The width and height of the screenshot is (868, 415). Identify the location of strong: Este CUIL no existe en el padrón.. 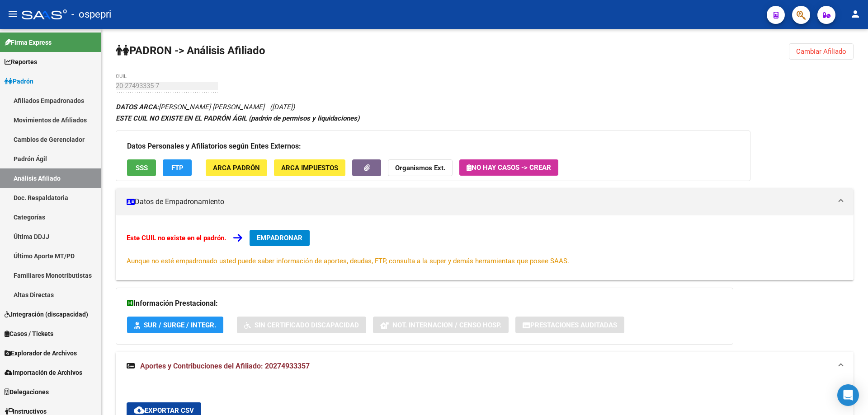
(176, 238).